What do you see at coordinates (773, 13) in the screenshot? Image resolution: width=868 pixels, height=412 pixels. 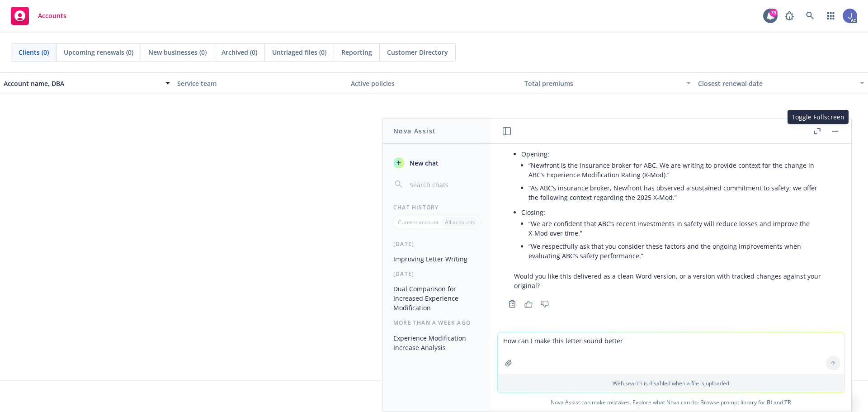 I see `div: 79` at bounding box center [773, 13].